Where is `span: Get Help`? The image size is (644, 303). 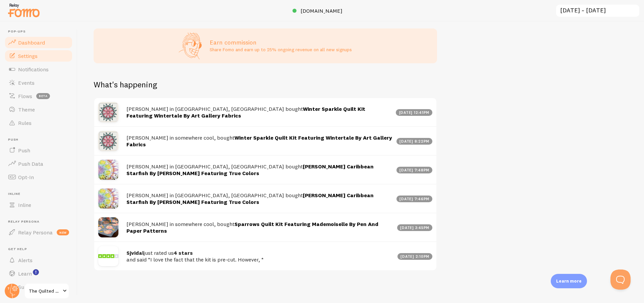
span: Get Help is located at coordinates (41, 249).